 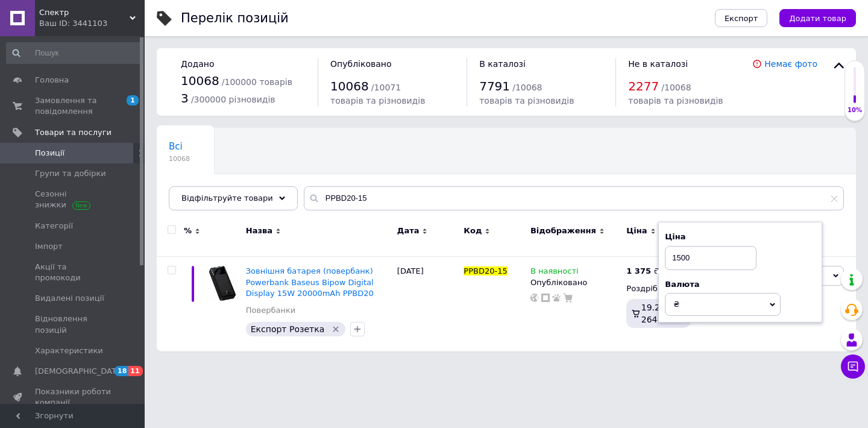 I want to click on div: Валюта, so click(x=740, y=284).